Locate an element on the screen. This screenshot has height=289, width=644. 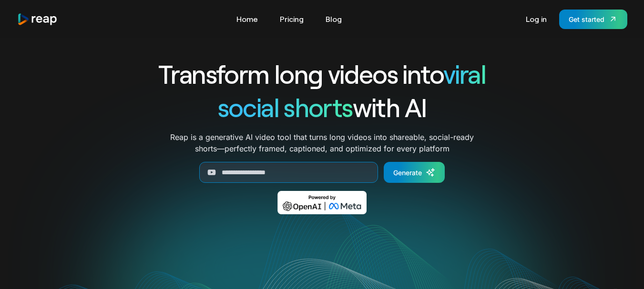
span: social shorts is located at coordinates (285, 106).